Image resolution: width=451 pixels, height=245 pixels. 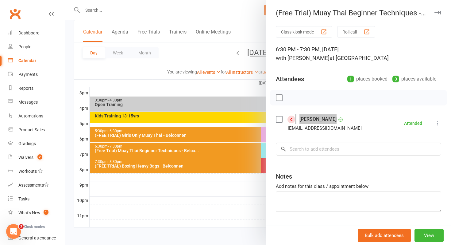 What do you see at coordinates (26, 88) in the screenshot?
I see `div: Reports` at bounding box center [26, 88].